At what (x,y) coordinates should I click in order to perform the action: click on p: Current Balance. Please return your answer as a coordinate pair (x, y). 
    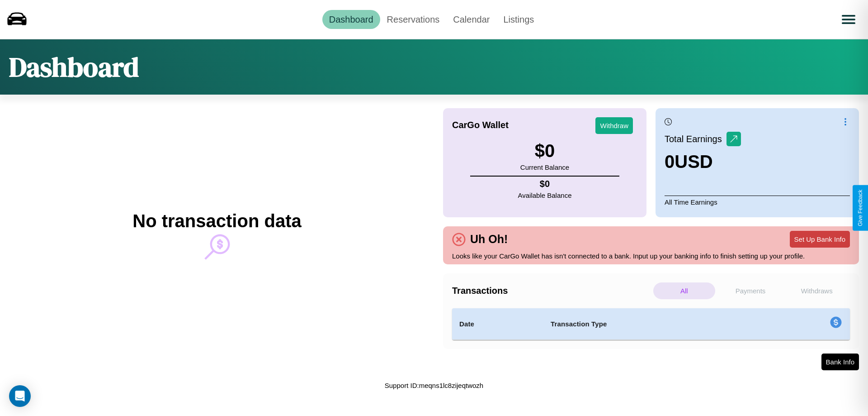
    Looking at the image, I should click on (545, 167).